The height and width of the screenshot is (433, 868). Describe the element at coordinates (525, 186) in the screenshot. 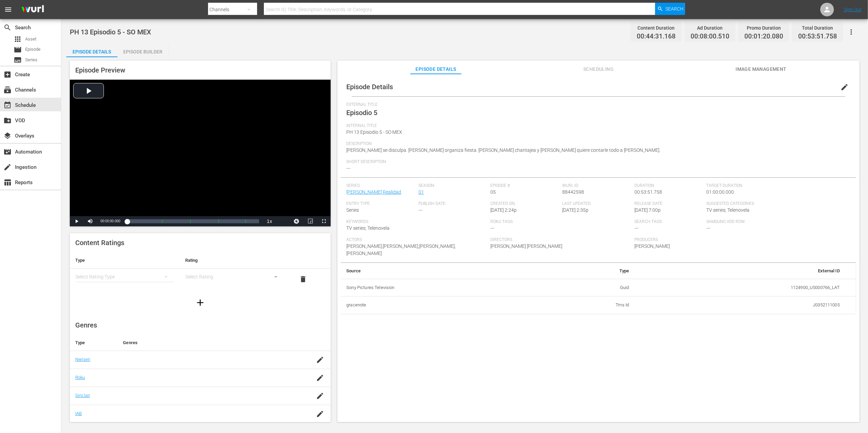

I see `span: Episode #:` at that location.